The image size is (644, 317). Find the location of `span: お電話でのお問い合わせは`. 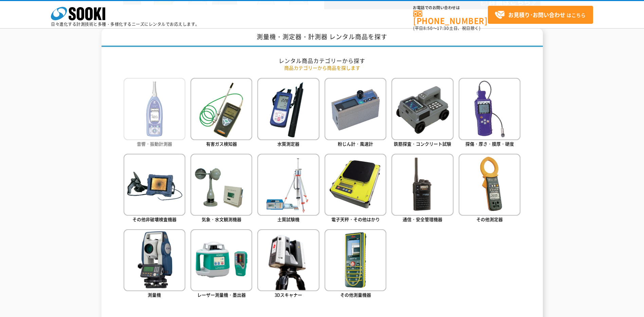

span: お電話でのお問い合わせは is located at coordinates (451, 8).